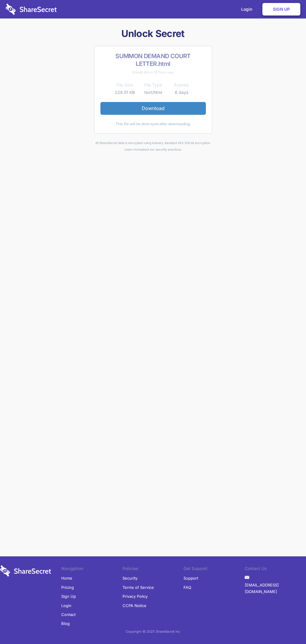 Image resolution: width=306 pixels, height=644 pixels. I want to click on div: Shared about 18 hours ago, so click(153, 72).